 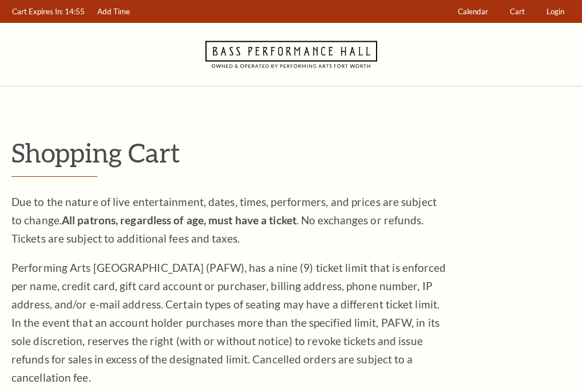 What do you see at coordinates (556, 12) in the screenshot?
I see `a: Login` at bounding box center [556, 12].